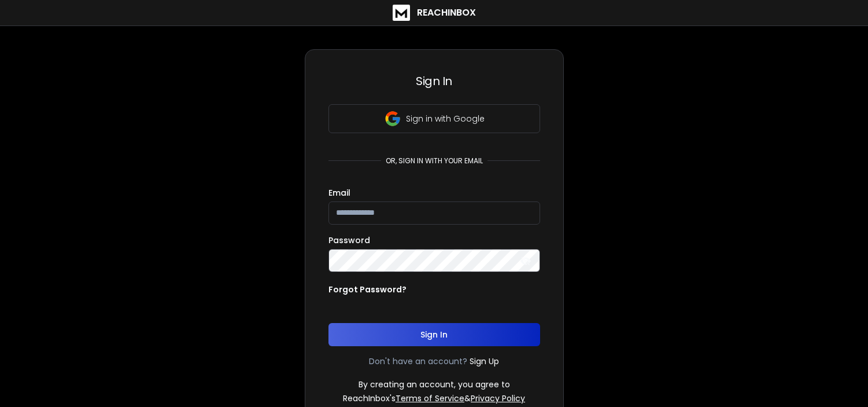 This screenshot has width=868, height=407. I want to click on a: Terms of Service, so click(430, 398).